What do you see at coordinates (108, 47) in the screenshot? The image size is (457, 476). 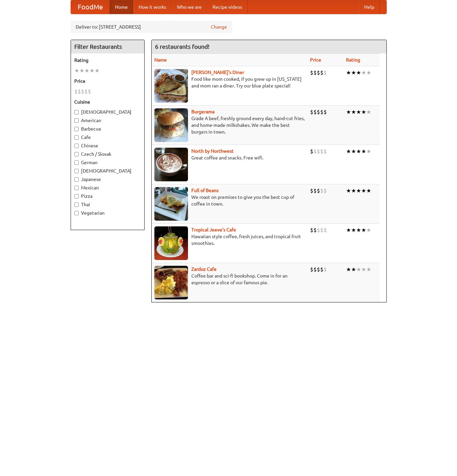 I see `h4: Filter Restaurants` at bounding box center [108, 47].